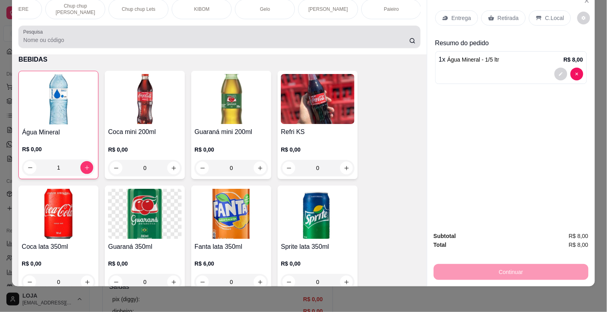 This screenshot has width=607, height=312. Describe the element at coordinates (231, 132) in the screenshot. I see `h4: Guaraná mini 200ml` at that location.